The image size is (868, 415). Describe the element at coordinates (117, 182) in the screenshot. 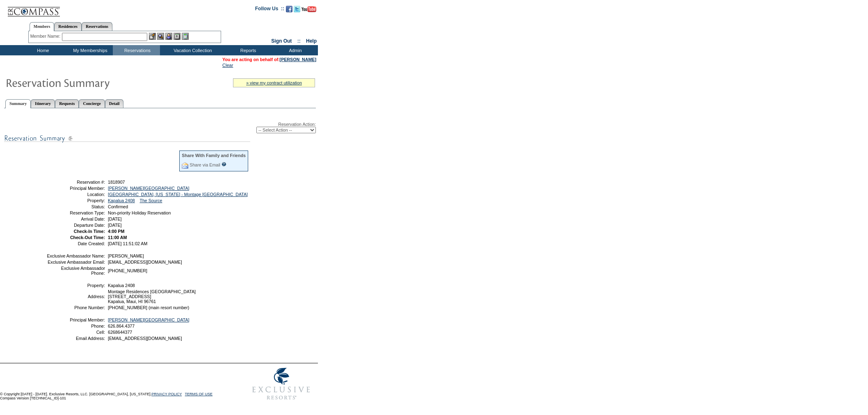

I see `span: 1818907` at that location.